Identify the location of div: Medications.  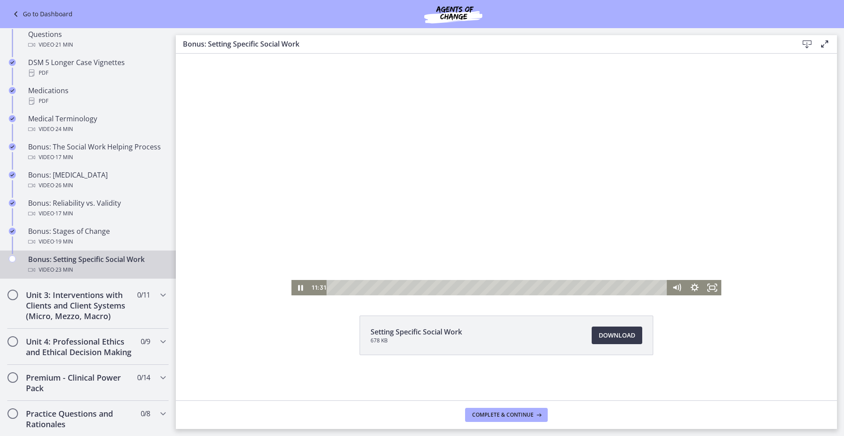
(97, 96).